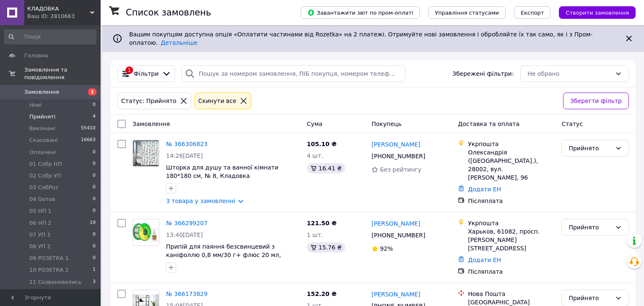 This screenshot has width=644, height=306. What do you see at coordinates (36, 56) in the screenshot?
I see `span: Головна` at bounding box center [36, 56].